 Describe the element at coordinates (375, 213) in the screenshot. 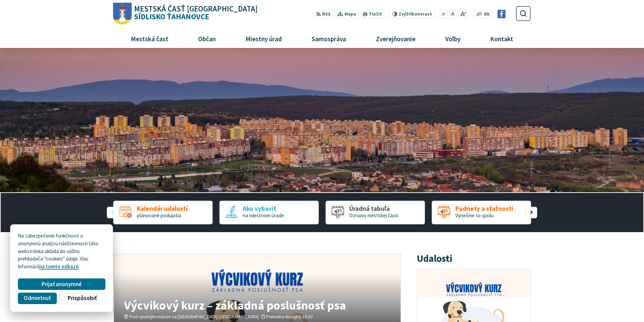

I see `a: Úradná tabuľa Oznamy mestskej časti` at that location.